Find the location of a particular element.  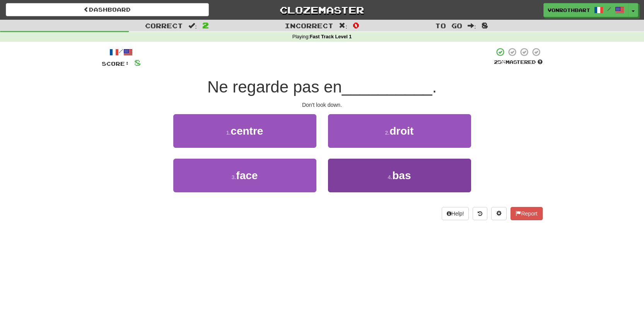

span: face is located at coordinates (247, 175).